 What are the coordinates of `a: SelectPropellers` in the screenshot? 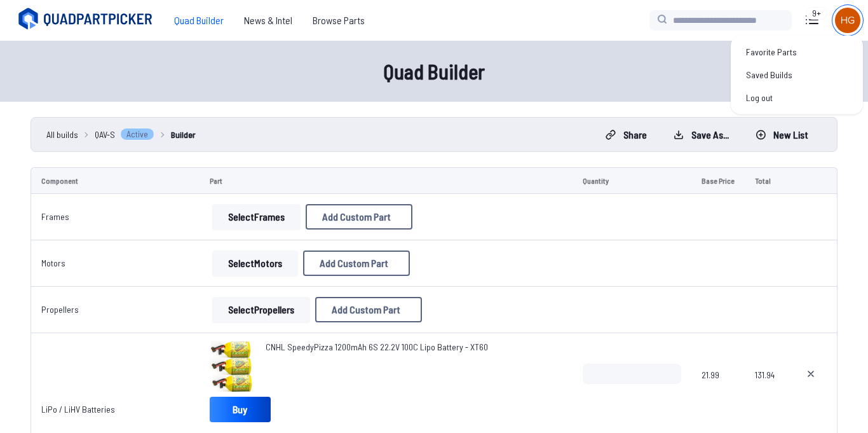 It's located at (261, 309).